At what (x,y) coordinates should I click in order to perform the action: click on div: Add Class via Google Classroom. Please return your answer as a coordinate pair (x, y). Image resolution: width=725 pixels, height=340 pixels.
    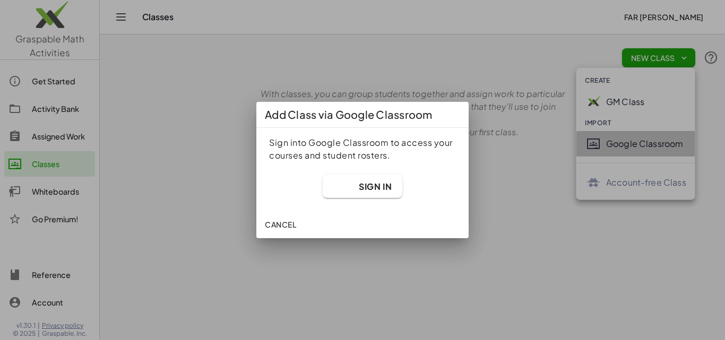
    Looking at the image, I should click on (362, 115).